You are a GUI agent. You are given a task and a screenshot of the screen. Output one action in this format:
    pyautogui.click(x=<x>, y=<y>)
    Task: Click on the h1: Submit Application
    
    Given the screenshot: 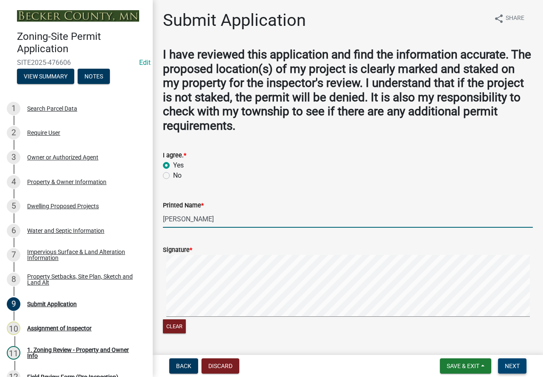 What is the action you would take?
    pyautogui.click(x=234, y=20)
    